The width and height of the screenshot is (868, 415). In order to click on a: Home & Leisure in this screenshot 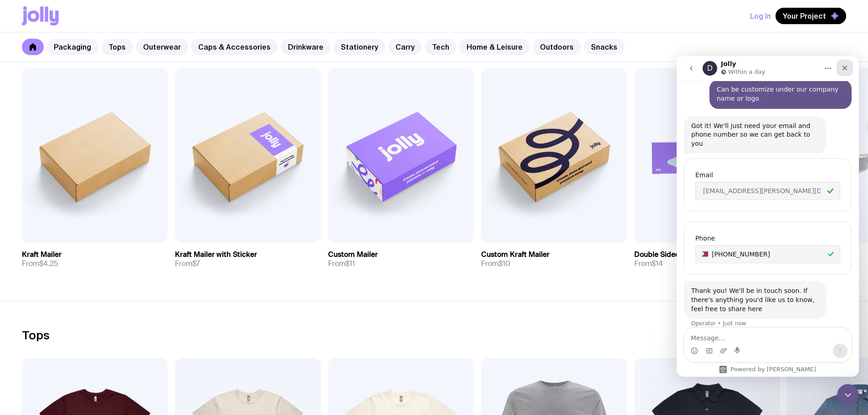, I will do `click(495, 47)`.